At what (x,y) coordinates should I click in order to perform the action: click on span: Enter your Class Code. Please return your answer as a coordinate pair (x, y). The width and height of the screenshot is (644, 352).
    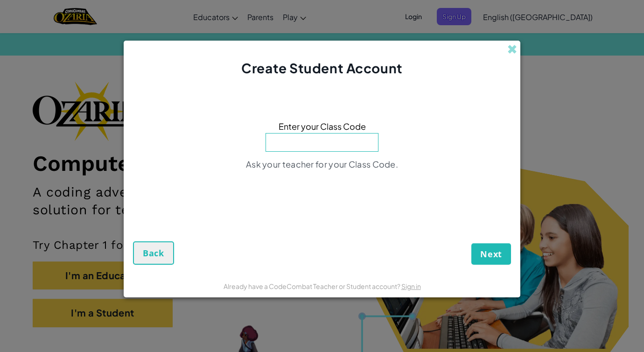
    Looking at the image, I should click on (322, 126).